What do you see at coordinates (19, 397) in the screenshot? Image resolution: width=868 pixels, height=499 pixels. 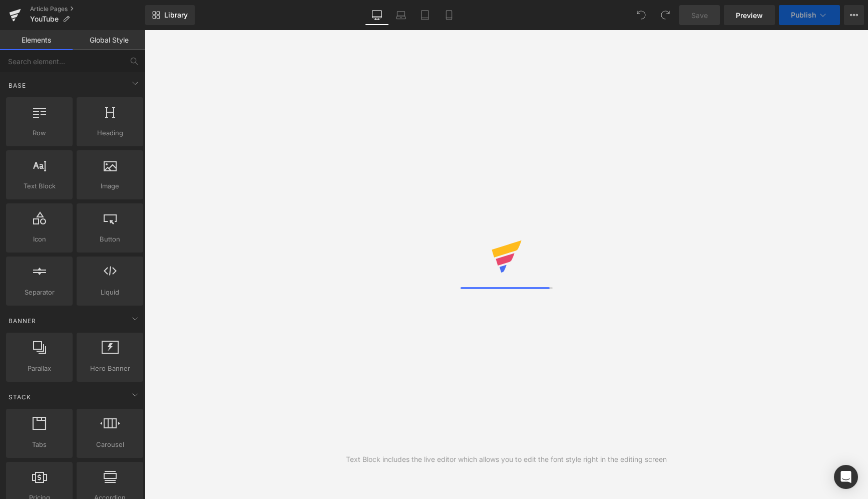 I see `span: Stack` at bounding box center [19, 397].